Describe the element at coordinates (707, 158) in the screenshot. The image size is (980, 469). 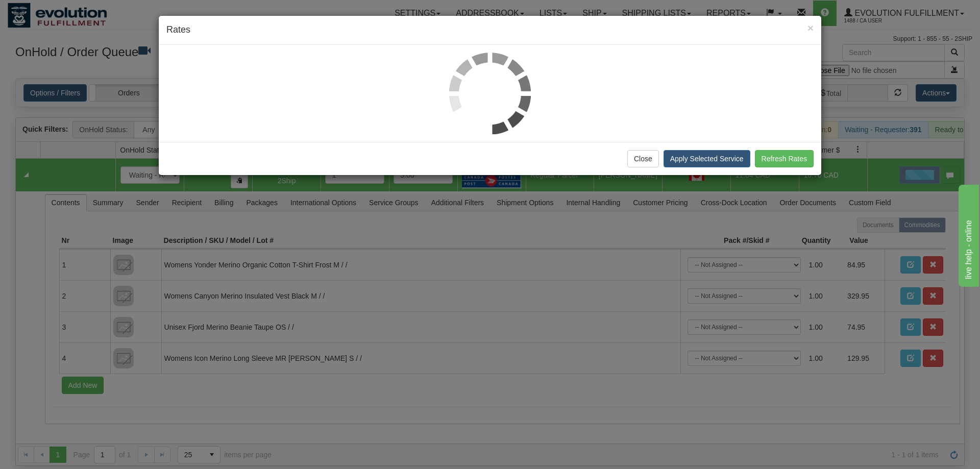
I see `button: Apply Selected Service` at that location.